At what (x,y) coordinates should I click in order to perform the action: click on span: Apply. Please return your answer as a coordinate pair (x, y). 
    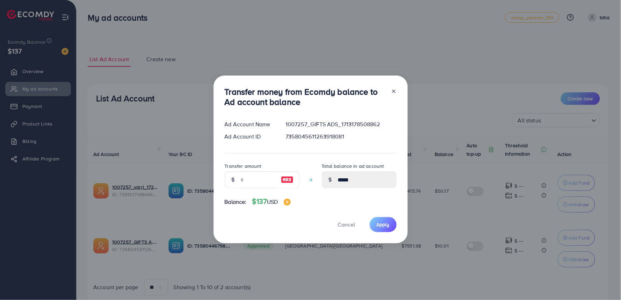
    Looking at the image, I should click on (383, 224).